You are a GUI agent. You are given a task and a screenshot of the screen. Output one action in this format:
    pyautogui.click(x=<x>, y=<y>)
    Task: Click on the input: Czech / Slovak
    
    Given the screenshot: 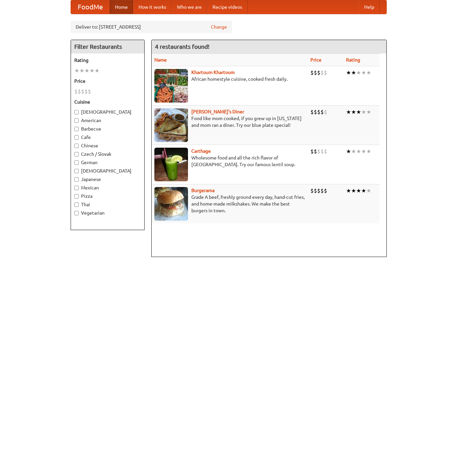 What is the action you would take?
    pyautogui.click(x=76, y=154)
    